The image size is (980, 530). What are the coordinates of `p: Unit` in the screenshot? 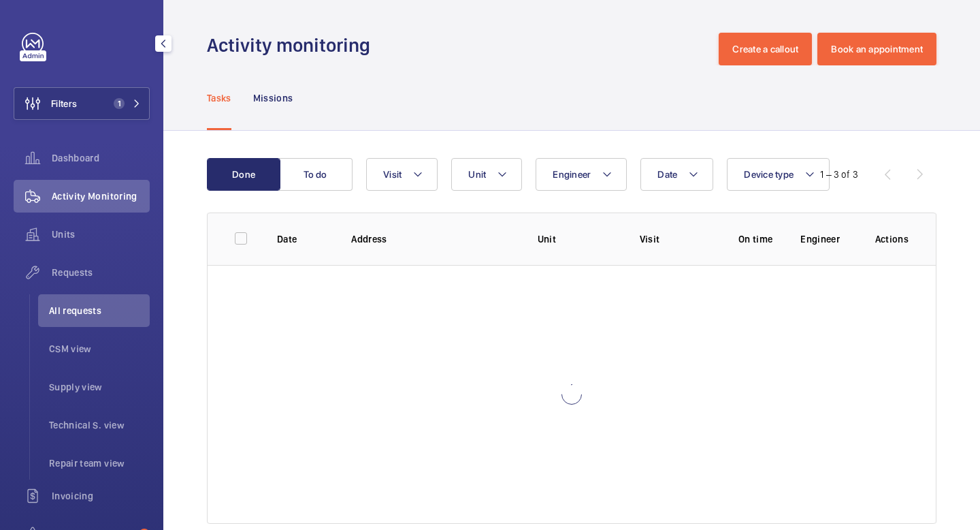 It's located at (578, 239).